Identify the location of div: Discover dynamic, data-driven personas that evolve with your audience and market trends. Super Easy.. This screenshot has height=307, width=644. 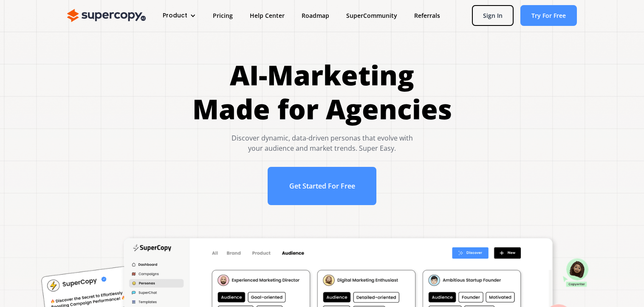
(322, 143).